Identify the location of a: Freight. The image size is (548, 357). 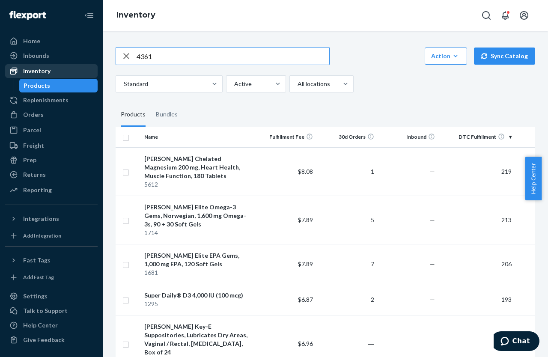
(51, 146).